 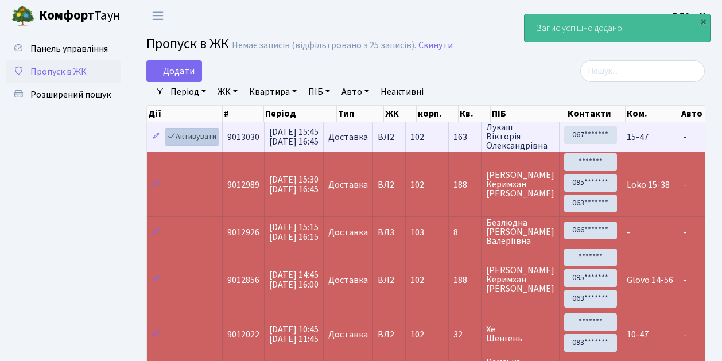 What do you see at coordinates (158, 15) in the screenshot?
I see `button: Переключити навігацію` at bounding box center [158, 15].